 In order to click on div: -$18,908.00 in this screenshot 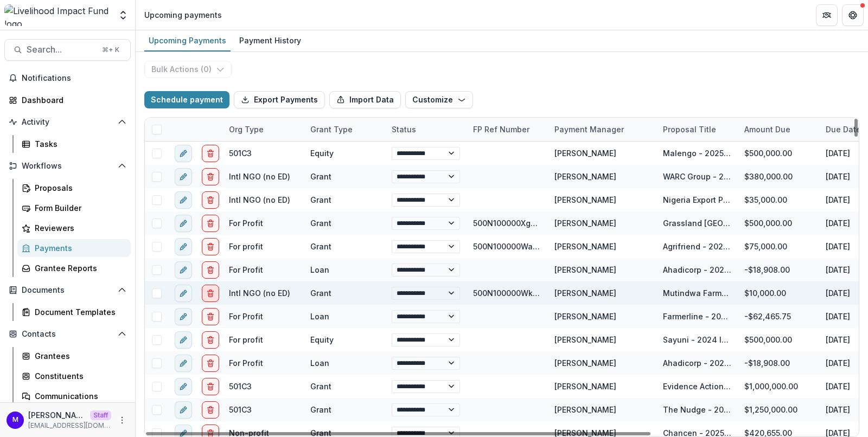, I will do `click(778, 363)`.